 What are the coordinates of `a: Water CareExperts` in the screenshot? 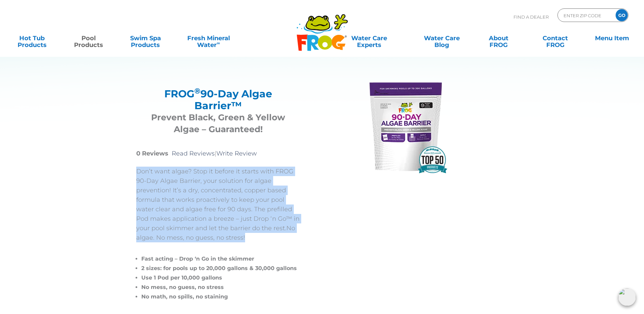 It's located at (369, 38).